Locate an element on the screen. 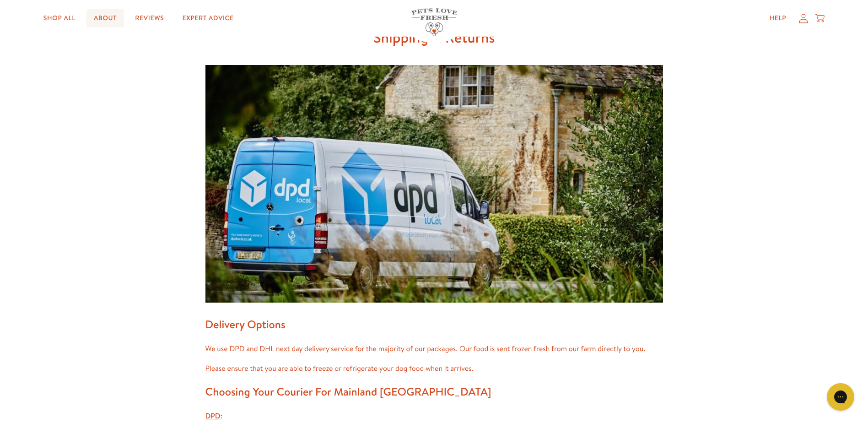 The width and height of the screenshot is (868, 423). h2: Delivery Options is located at coordinates (434, 324).